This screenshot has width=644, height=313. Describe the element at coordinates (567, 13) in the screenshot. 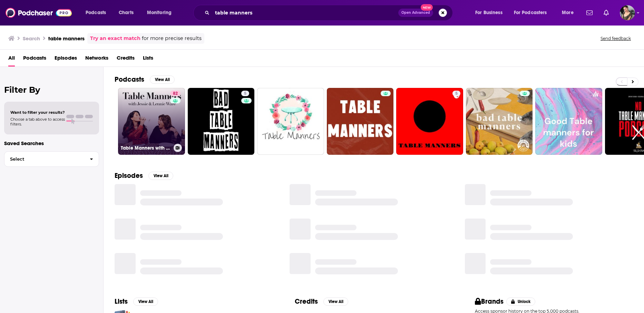

I see `span: More` at that location.